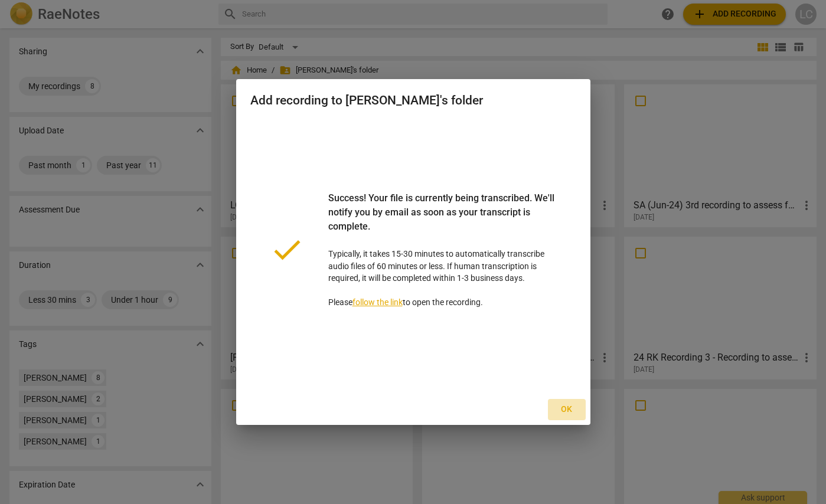 Image resolution: width=826 pixels, height=504 pixels. I want to click on p: Typically, it takes 15-30 minutes to automatically transcribe audio files of 60 minutes or less. ..., so click(443, 250).